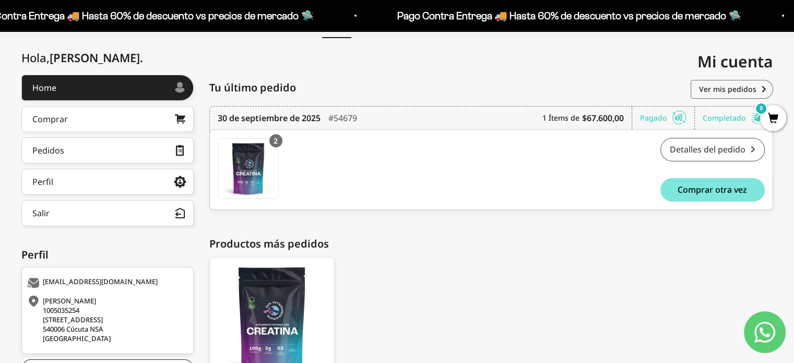 This screenshot has height=363, width=794. Describe the element at coordinates (248, 168) in the screenshot. I see `img: Translation missing: es.Creatina Monohidrato - 100g` at that location.